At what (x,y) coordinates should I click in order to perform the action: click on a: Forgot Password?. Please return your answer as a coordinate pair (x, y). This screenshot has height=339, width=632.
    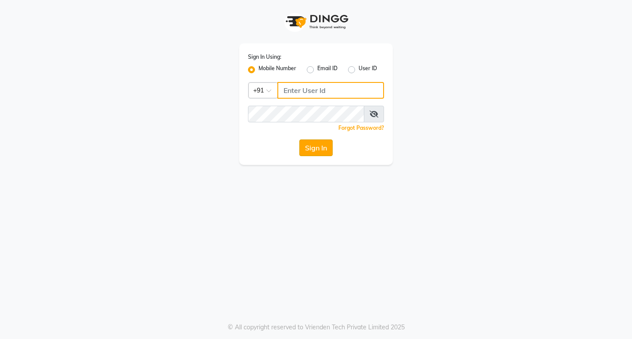
    Looking at the image, I should click on (361, 128).